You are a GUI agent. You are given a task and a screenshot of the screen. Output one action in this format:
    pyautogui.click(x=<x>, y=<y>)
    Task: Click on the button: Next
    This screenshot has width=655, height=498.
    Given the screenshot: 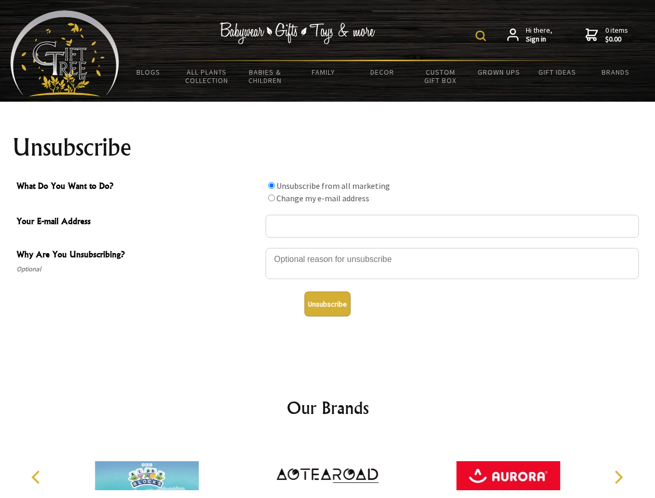 What is the action you would take?
    pyautogui.click(x=618, y=477)
    